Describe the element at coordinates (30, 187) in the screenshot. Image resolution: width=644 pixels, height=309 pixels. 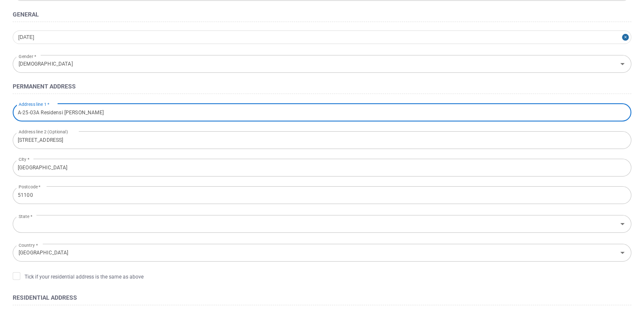
I see `label: Postcode *` at that location.